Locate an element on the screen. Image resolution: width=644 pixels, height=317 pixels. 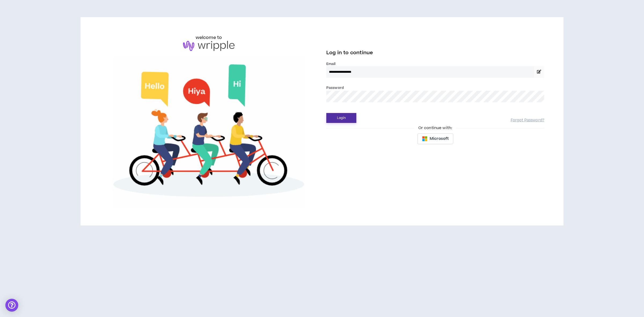
label: Email is located at coordinates (435, 64).